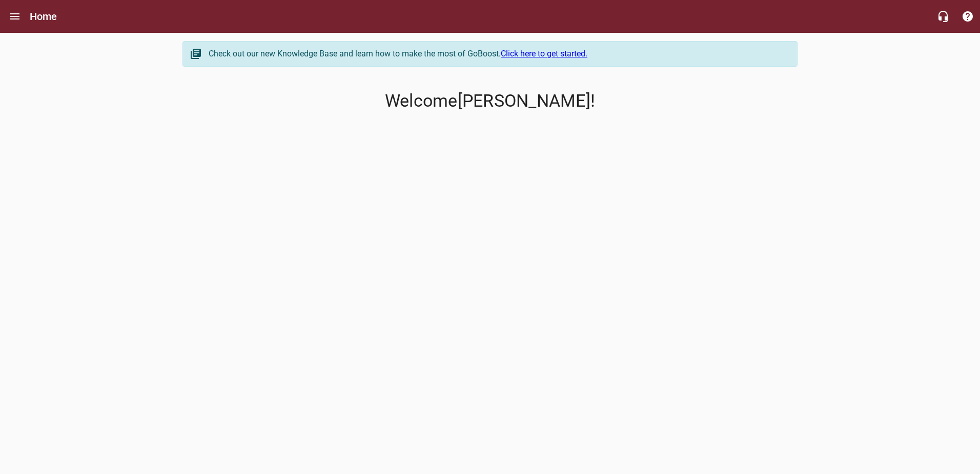 The height and width of the screenshot is (474, 980). What do you see at coordinates (544, 53) in the screenshot?
I see `a: Click here to get started.` at bounding box center [544, 53].